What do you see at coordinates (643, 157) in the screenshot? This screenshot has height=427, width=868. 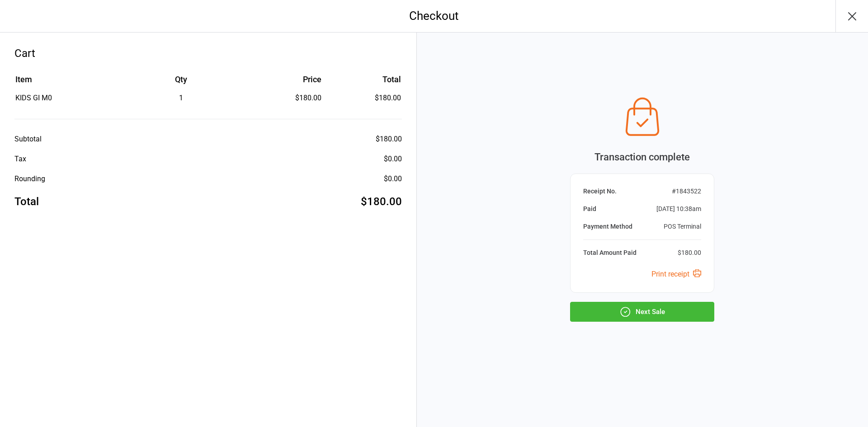 I see `div: Transaction complete` at bounding box center [643, 157].